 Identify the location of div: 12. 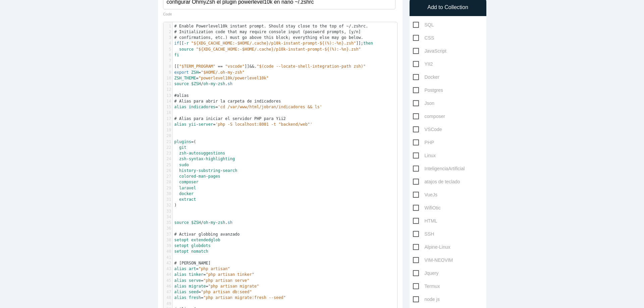
(168, 89).